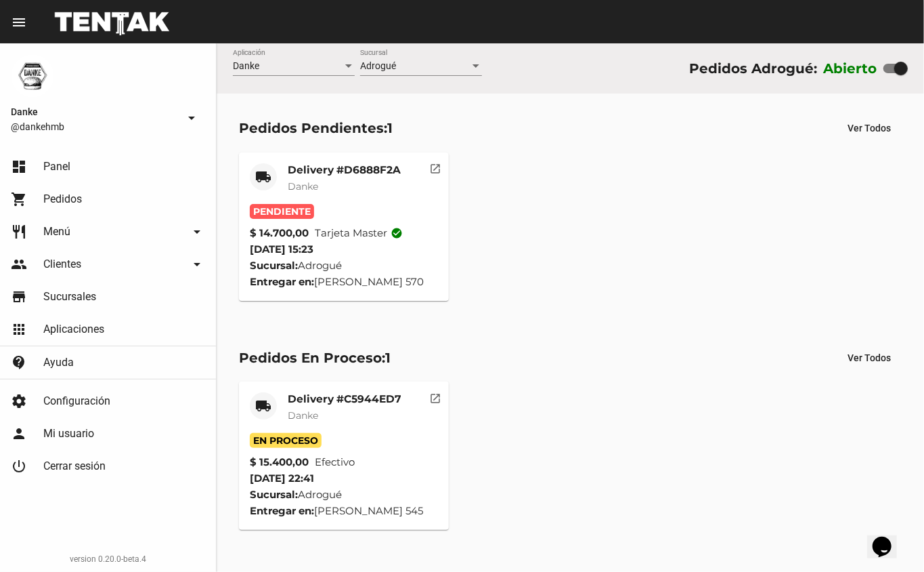 The width and height of the screenshot is (924, 572). Describe the element at coordinates (19, 401) in the screenshot. I see `mat-icon: settings` at that location.